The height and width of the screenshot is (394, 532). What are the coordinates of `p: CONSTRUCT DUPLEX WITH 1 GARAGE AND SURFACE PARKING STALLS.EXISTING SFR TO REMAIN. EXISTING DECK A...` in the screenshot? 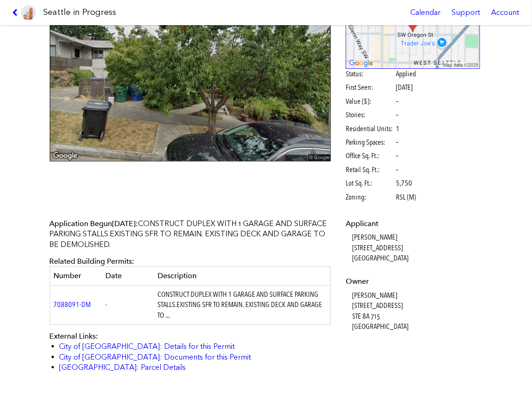 It's located at (190, 234).